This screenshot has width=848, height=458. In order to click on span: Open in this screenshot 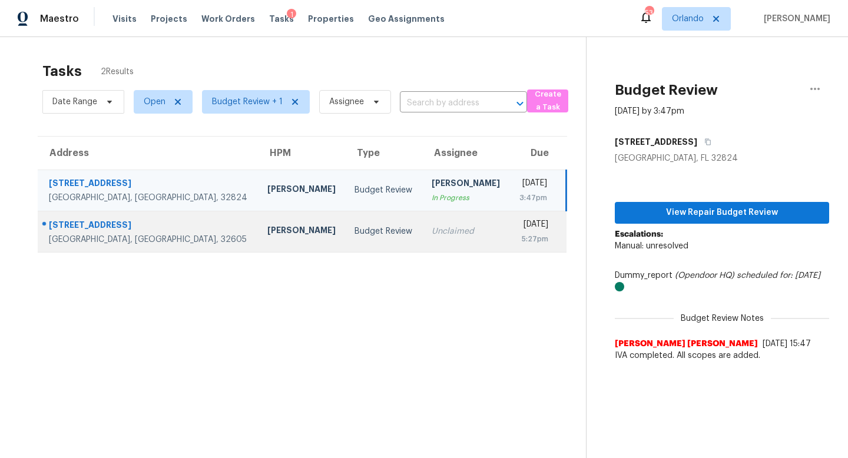, I will do `click(154, 102)`.